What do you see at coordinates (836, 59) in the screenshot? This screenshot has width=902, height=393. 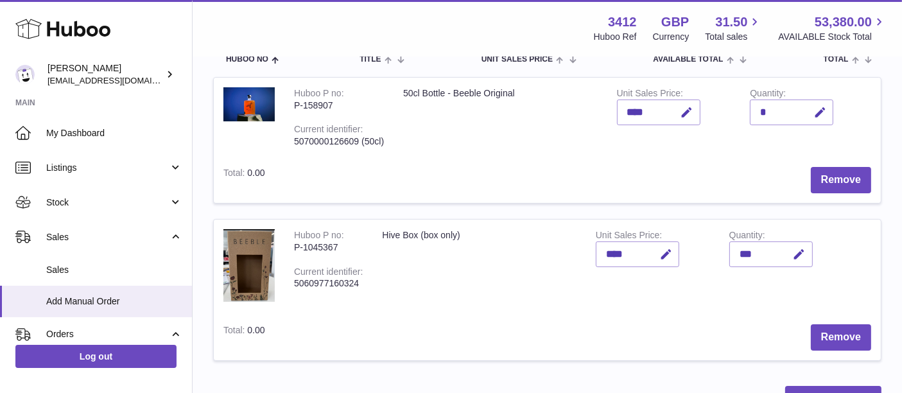 I see `span: Total` at bounding box center [836, 59].